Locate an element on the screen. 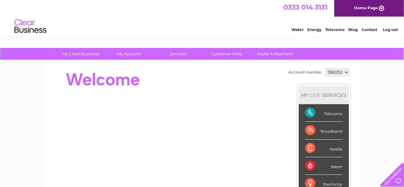  a: Customer Help is located at coordinates (226, 54).